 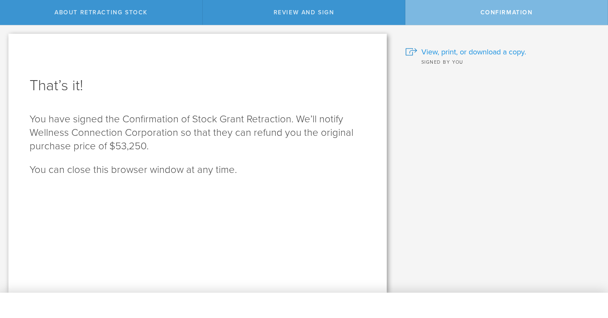 I want to click on p: You have signed the Confirmation of Stock Grant Retraction. We’ll notify Wellness Connection Corp..., so click(x=198, y=133).